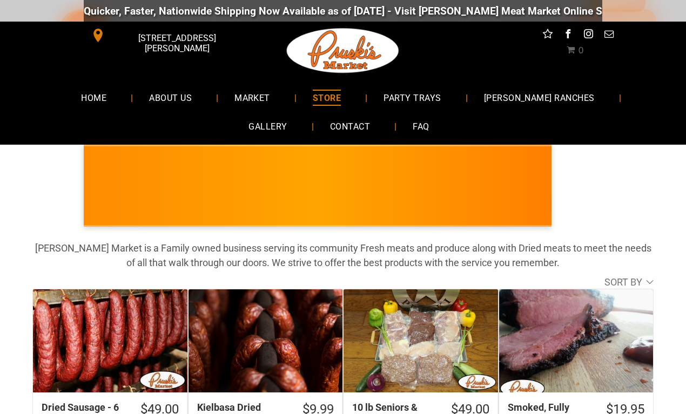  What do you see at coordinates (412, 97) in the screenshot?
I see `a: PARTY TRAYS` at bounding box center [412, 97].